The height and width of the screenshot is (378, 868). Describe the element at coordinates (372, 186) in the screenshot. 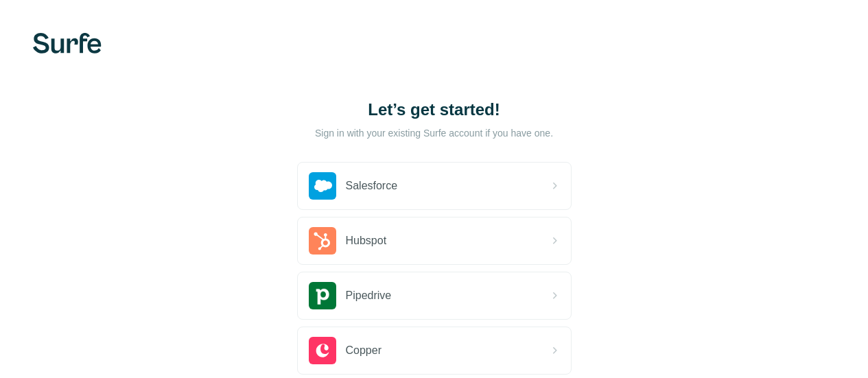

I see `span: Salesforce` at that location.